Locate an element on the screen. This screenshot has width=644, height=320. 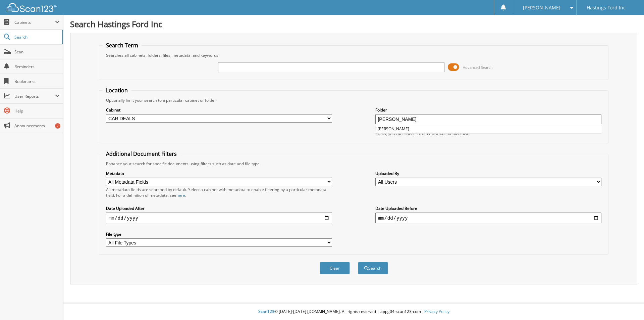
span: Search is located at coordinates (37, 37).